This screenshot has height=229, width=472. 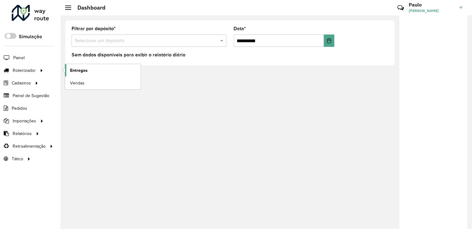 What do you see at coordinates (400, 8) in the screenshot?
I see `a: Contato Rápido` at bounding box center [400, 8].